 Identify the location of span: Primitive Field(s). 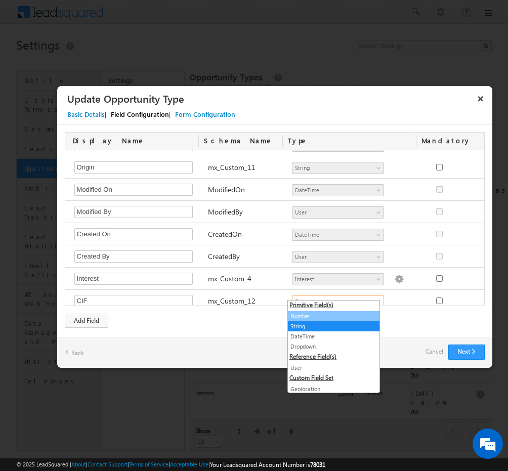
(333, 306).